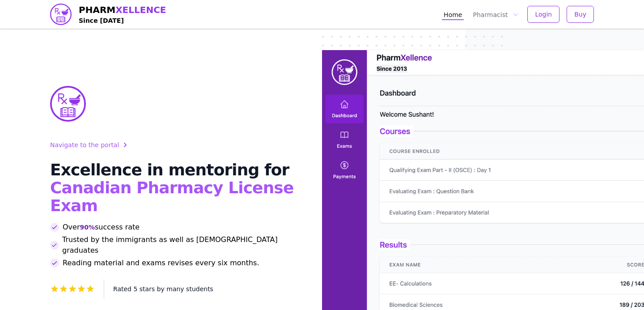  I want to click on span: Navigate to the portal, so click(84, 144).